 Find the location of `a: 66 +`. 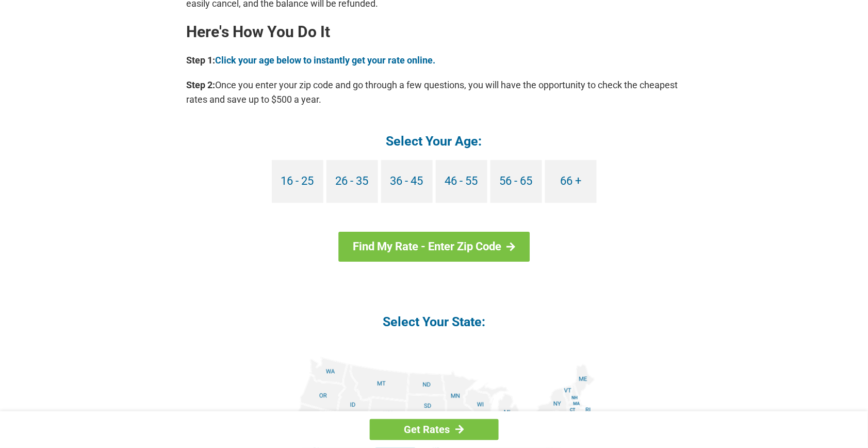

a: 66 + is located at coordinates (571, 181).